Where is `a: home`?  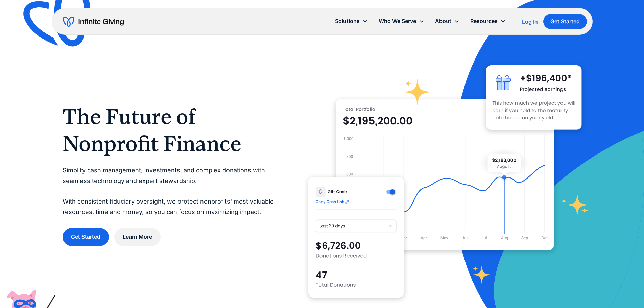
a: home is located at coordinates (94, 22).